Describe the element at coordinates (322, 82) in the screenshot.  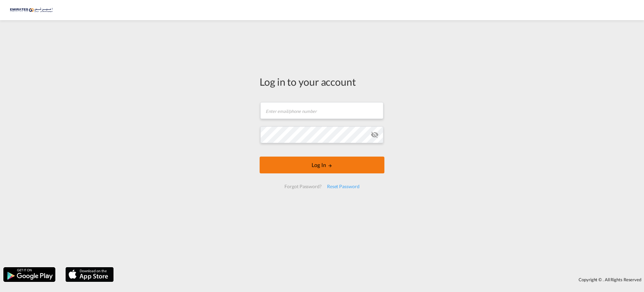
I see `div: Log in to your account` at that location.